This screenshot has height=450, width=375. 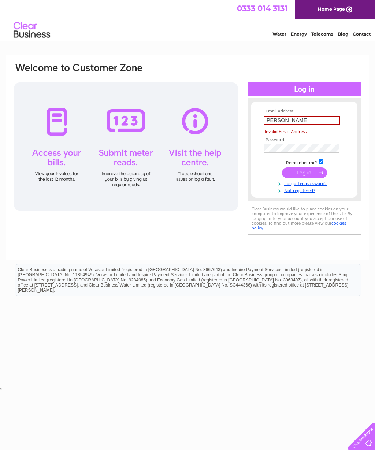 I want to click on th: Password:, so click(x=304, y=140).